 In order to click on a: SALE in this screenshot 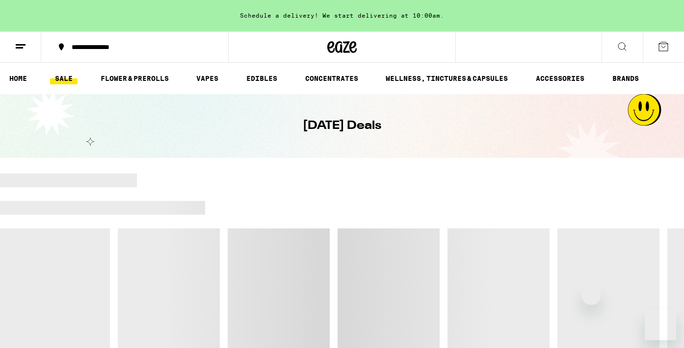, I will do `click(64, 79)`.